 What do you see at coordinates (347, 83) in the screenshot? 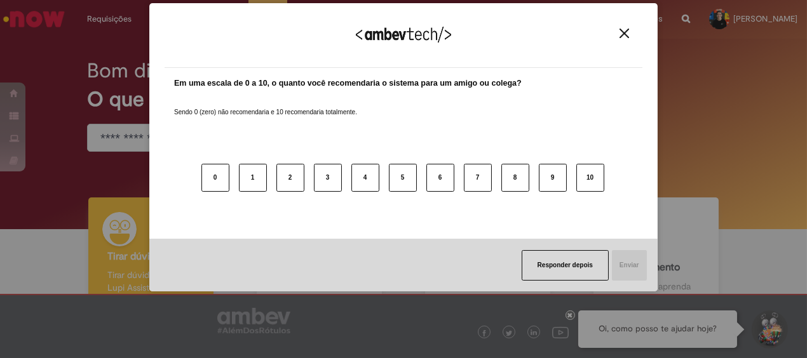
I see `label: Em uma escala de 0 a 10, o quanto você recomendaria o sistema para um amigo ou colega?` at bounding box center [347, 83].